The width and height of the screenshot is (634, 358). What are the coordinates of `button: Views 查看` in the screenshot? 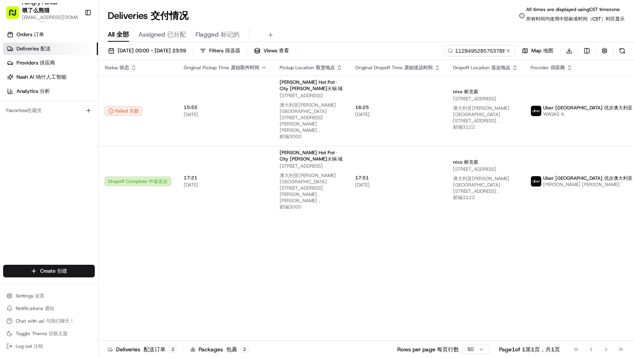 It's located at (272, 51).